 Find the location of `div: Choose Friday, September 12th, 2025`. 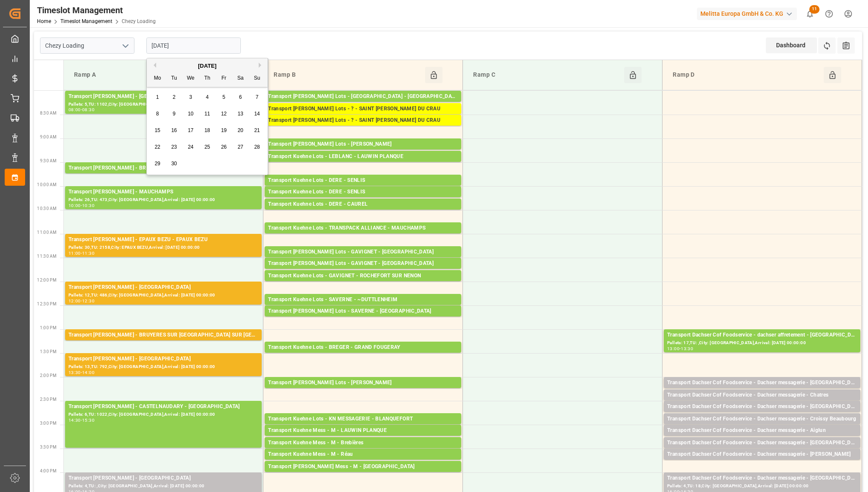

div: Choose Friday, September 12th, 2025 is located at coordinates (224, 114).